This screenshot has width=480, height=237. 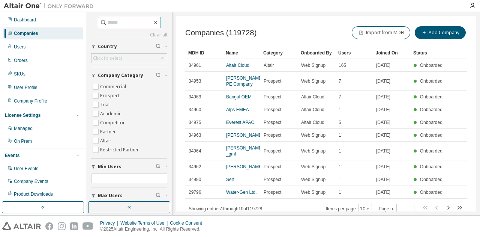 I want to click on img: Altair One, so click(x=51, y=6).